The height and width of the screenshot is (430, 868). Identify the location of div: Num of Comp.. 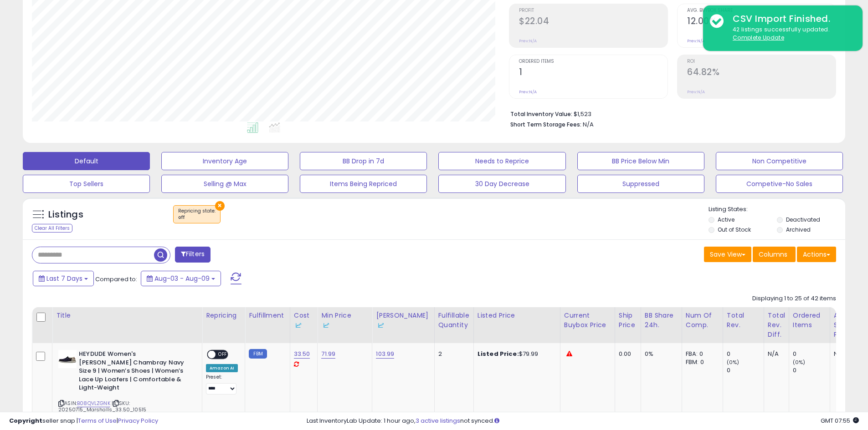
(703, 321).